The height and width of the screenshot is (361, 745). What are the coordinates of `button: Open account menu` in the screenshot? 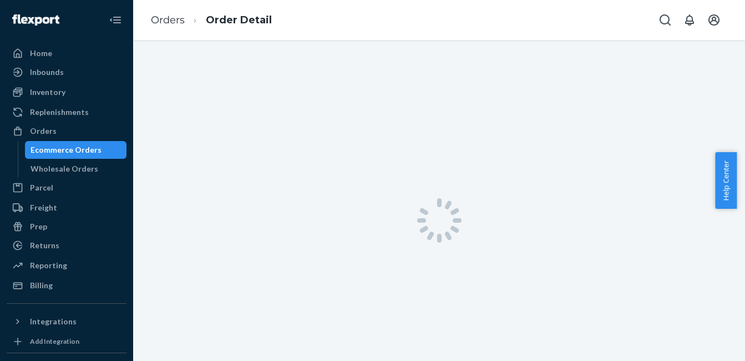 It's located at (714, 20).